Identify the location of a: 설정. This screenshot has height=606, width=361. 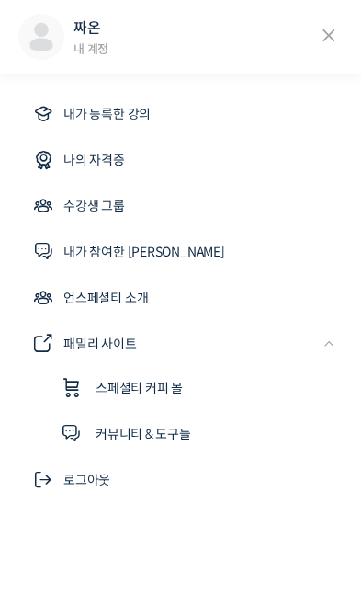
(295, 476).